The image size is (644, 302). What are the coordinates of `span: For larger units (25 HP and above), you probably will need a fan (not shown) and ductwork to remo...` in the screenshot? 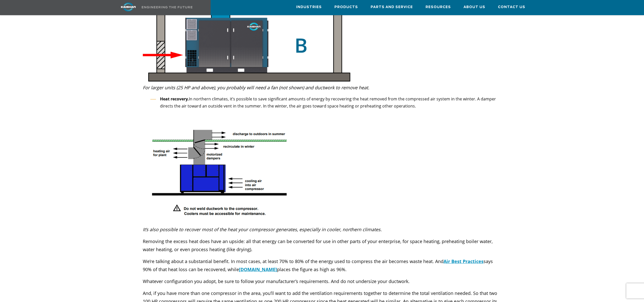 It's located at (256, 88).